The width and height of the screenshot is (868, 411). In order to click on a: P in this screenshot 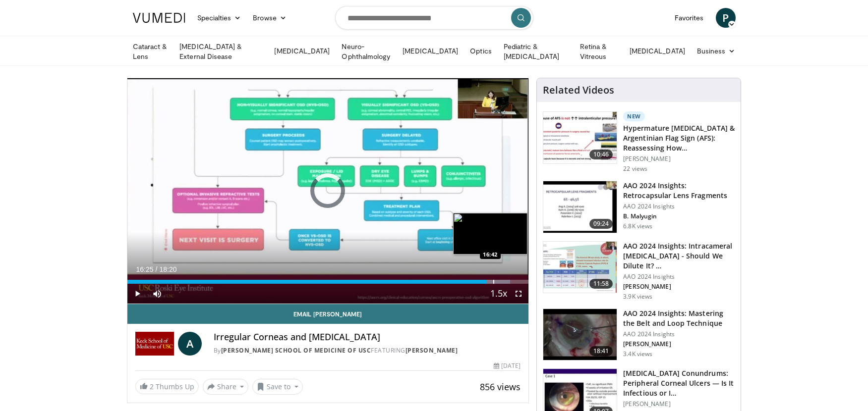, I will do `click(726, 18)`.